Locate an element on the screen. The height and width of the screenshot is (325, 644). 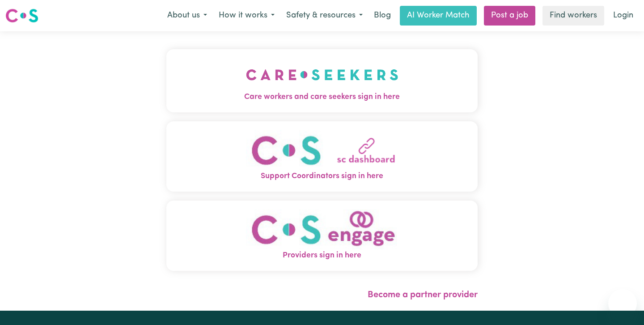
span: Support Coordinators sign in here is located at coordinates (322, 176).